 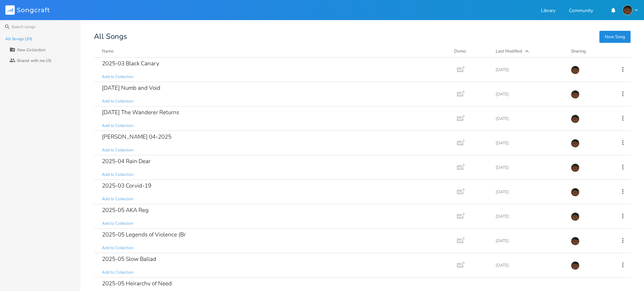 What do you see at coordinates (591, 51) in the screenshot?
I see `div: Sharing` at bounding box center [591, 51].